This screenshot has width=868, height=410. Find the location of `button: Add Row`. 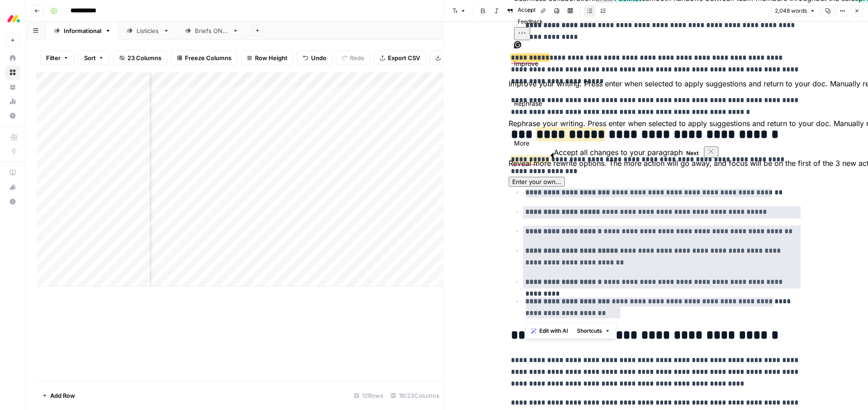

button: Add Row is located at coordinates (58, 395).